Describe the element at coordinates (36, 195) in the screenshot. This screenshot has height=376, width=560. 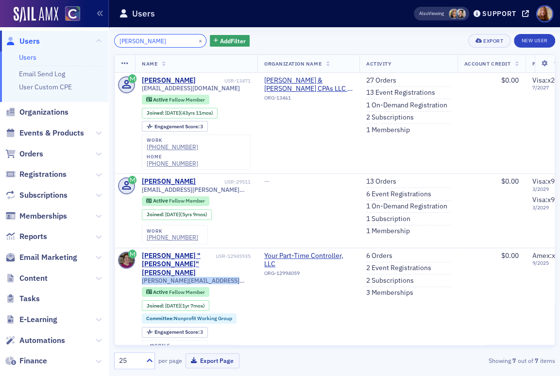
I see `a: Subscriptions` at that location.